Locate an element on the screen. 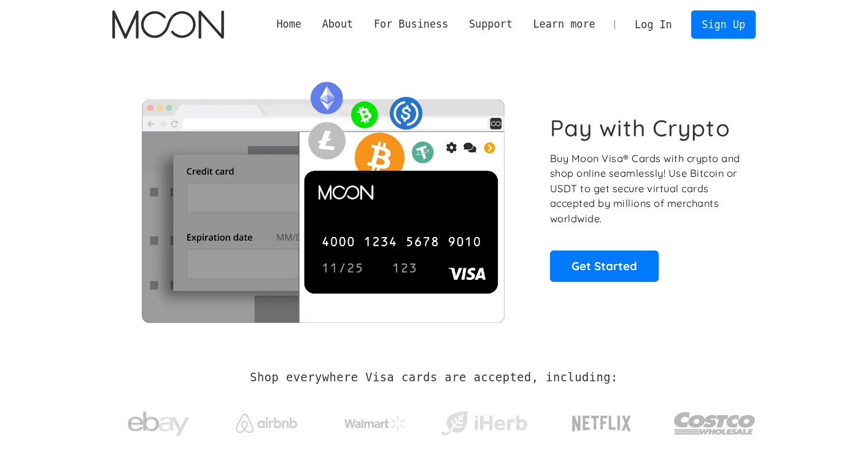 The height and width of the screenshot is (474, 868). img: Airbnb is located at coordinates (267, 423).